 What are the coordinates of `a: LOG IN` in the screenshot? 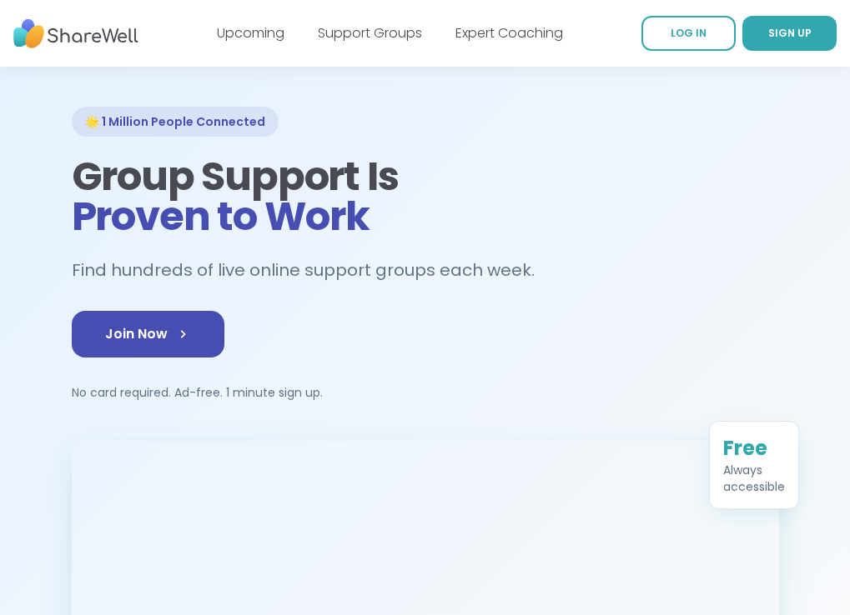 It's located at (688, 33).